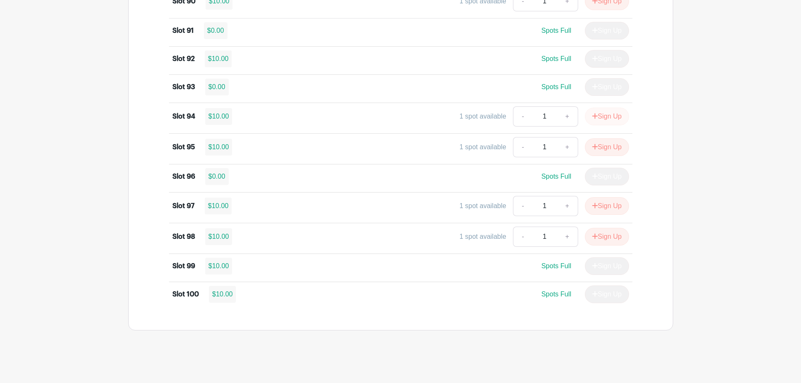 The height and width of the screenshot is (383, 801). I want to click on div: Slot 93, so click(184, 87).